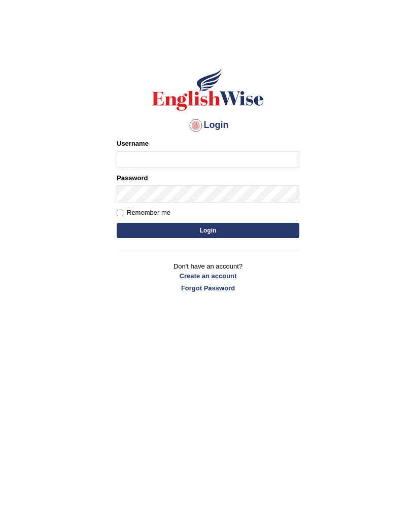 This screenshot has height=532, width=416. What do you see at coordinates (120, 213) in the screenshot?
I see `input: Remember me` at bounding box center [120, 213].